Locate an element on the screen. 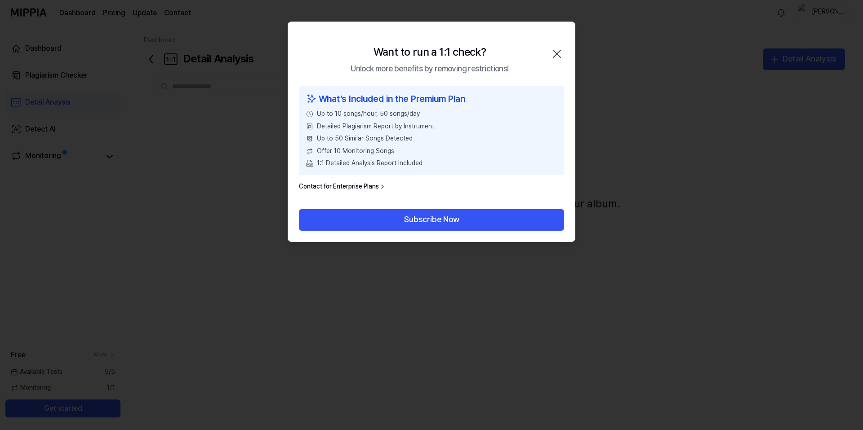 Image resolution: width=863 pixels, height=430 pixels. button: Subscribe Now is located at coordinates (431, 220).